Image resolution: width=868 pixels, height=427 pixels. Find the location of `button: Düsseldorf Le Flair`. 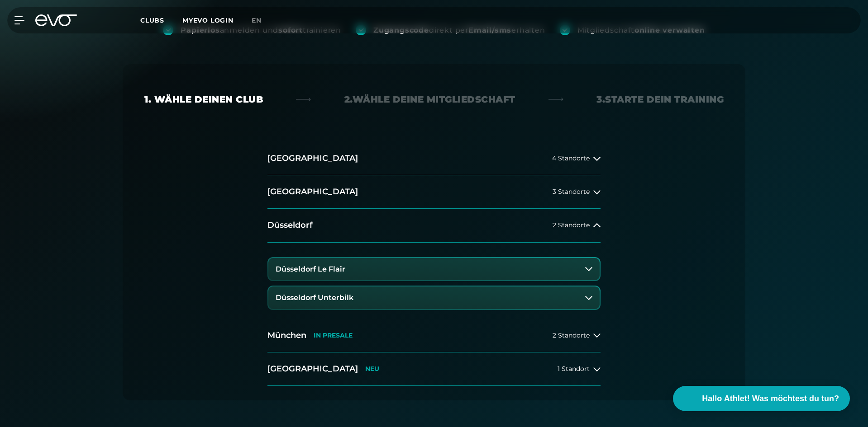

button: Düsseldorf Le Flair is located at coordinates (434, 269).